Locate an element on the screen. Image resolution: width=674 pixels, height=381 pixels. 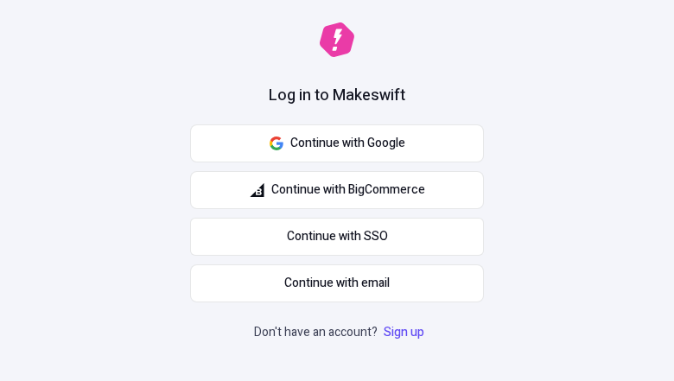
a: Sign up is located at coordinates (403, 332).